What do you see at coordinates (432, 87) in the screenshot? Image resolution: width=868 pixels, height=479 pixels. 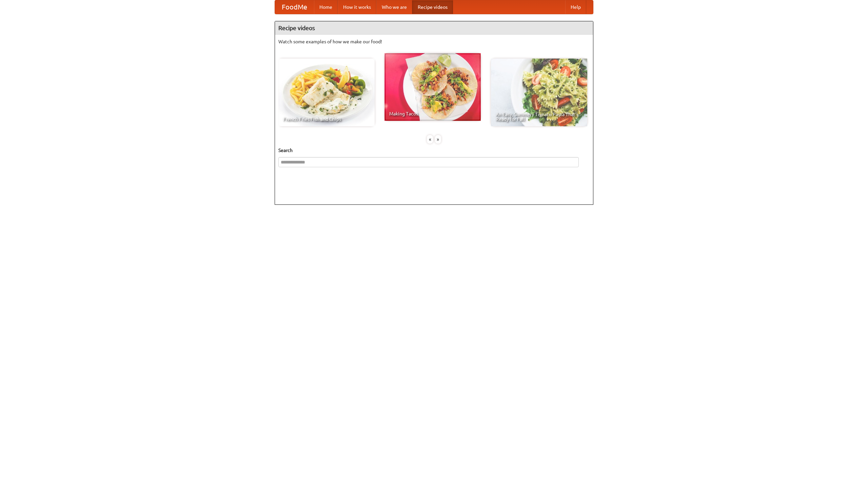 I see `a: Making Tacos` at bounding box center [432, 87].